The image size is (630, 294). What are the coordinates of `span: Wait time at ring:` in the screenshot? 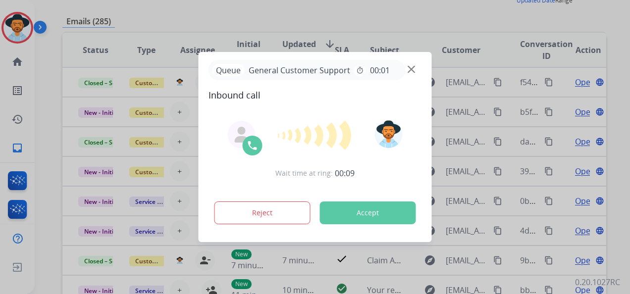 It's located at (304, 173).